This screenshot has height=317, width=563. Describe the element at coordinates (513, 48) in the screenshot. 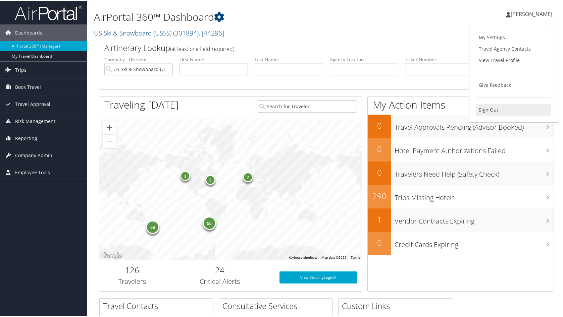

I see `a: Travel Agency Contacts` at that location.